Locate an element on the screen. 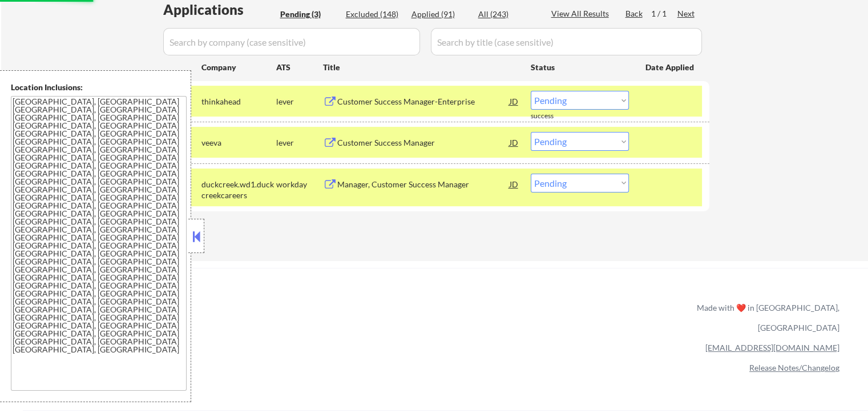 This screenshot has height=417, width=868. div: thinkahead is located at coordinates (239, 101).